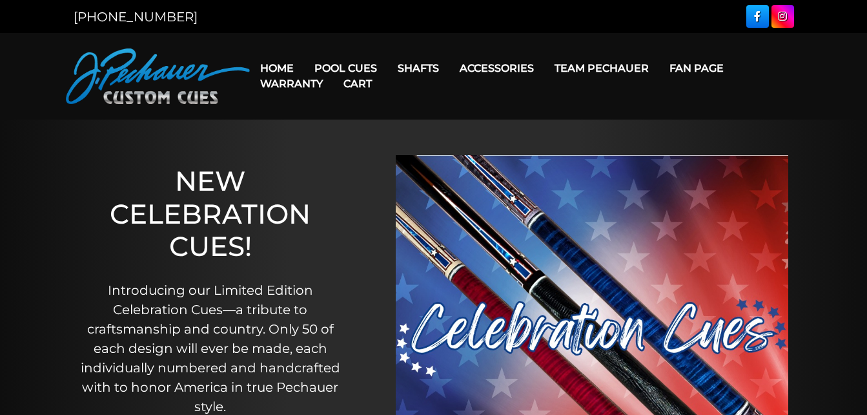  I want to click on img: Pechauer Custom Cues, so click(158, 76).